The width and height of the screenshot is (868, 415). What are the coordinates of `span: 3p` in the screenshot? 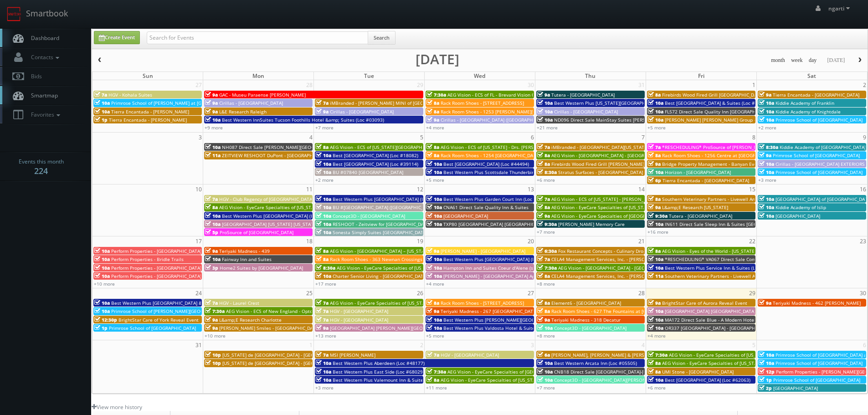 It's located at (212, 268).